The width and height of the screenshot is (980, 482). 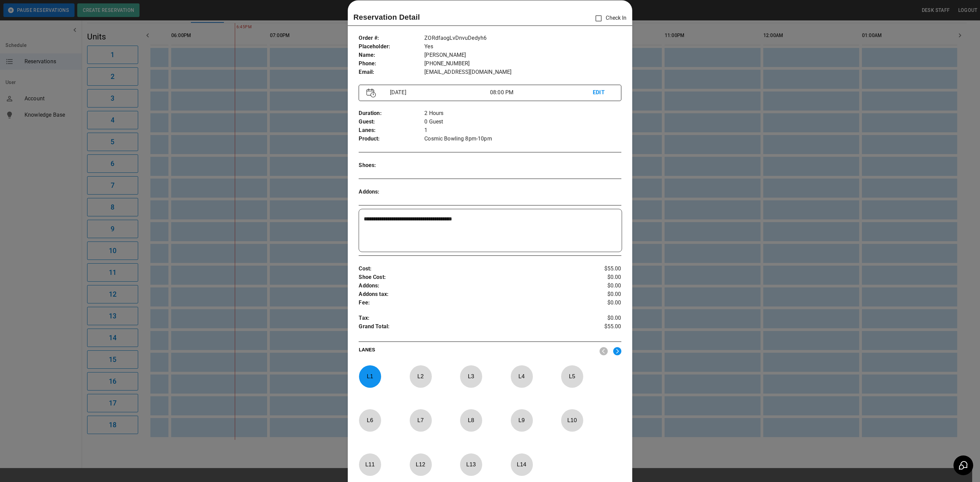 I want to click on p: L 1, so click(x=370, y=376).